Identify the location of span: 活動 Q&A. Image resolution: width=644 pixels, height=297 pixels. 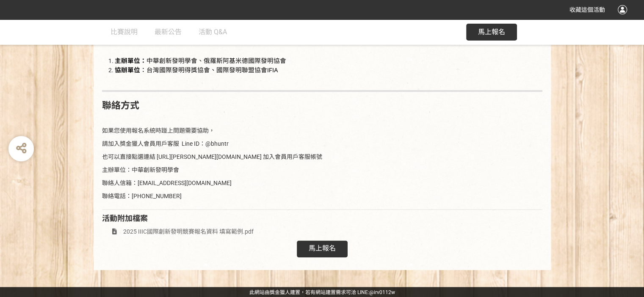
(212, 31).